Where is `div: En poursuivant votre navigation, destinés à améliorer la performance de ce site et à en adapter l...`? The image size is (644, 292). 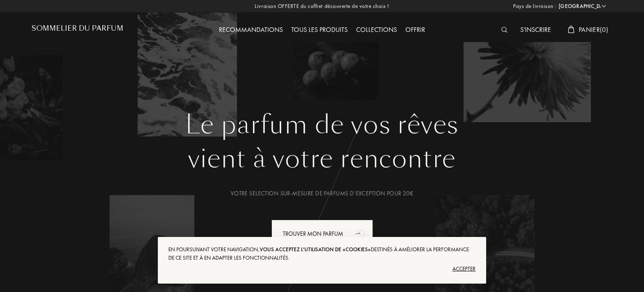 div: En poursuivant votre navigation, destinés à améliorer la performance de ce site et à en adapter l... is located at coordinates (322, 254).